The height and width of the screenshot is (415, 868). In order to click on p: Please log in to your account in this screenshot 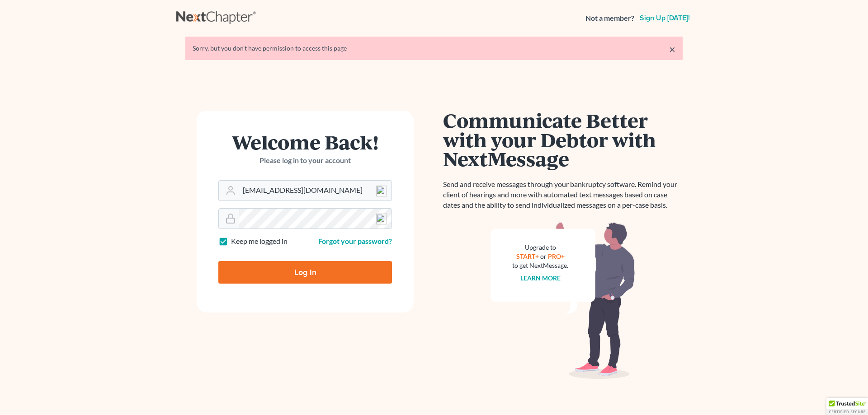, I will do `click(305, 160)`.